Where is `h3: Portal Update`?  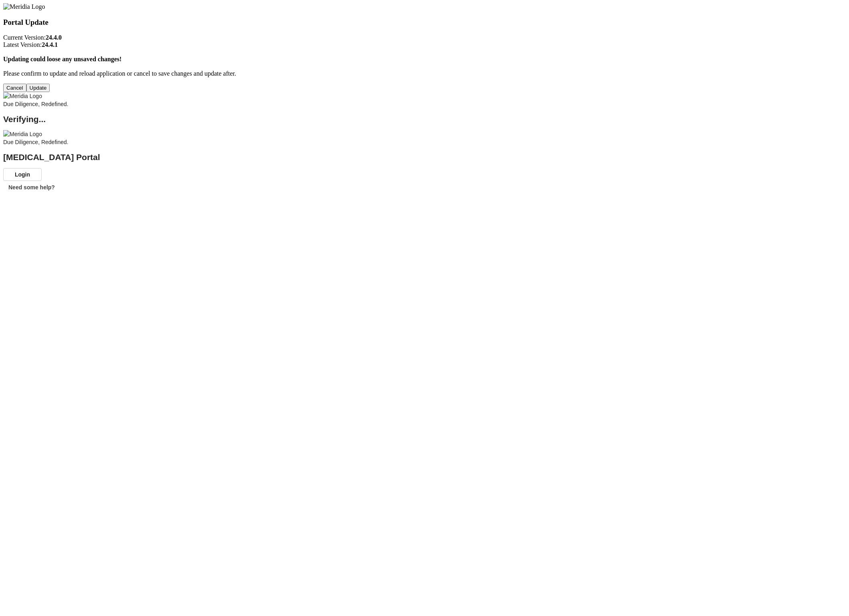 h3: Portal Update is located at coordinates (424, 22).